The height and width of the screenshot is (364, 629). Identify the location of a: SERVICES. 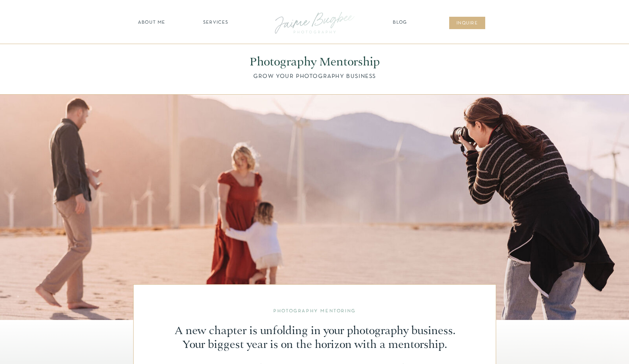
(216, 23).